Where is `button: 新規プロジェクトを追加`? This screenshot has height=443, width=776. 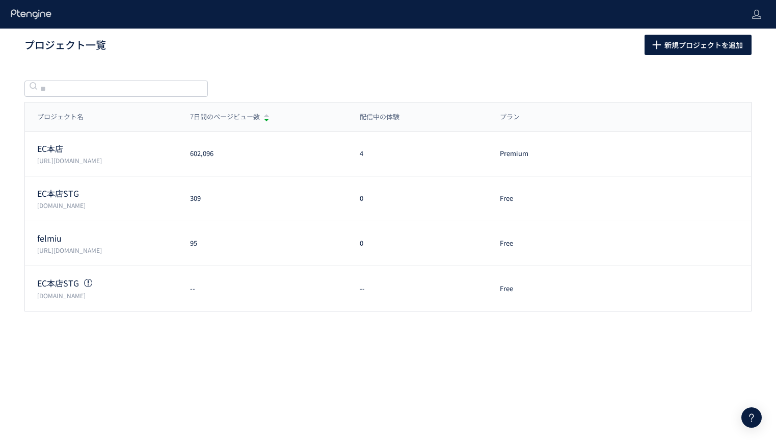
button: 新規プロジェクトを追加 is located at coordinates (698, 45).